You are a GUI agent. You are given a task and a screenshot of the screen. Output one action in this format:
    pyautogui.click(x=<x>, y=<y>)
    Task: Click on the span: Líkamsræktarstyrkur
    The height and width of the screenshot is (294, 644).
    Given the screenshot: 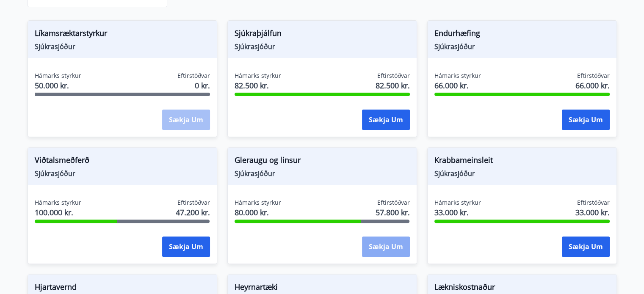 What is the action you would take?
    pyautogui.click(x=122, y=35)
    